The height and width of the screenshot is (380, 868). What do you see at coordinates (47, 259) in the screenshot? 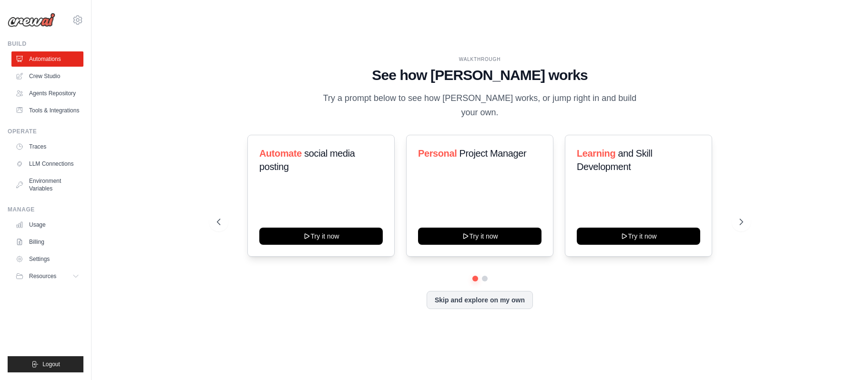
I see `a: Settings` at bounding box center [47, 259].